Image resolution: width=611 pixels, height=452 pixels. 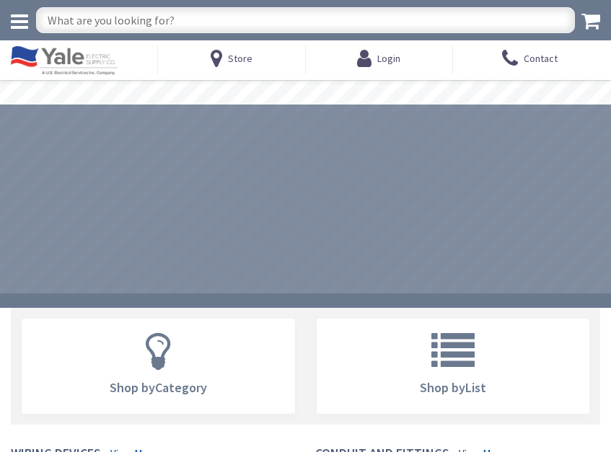 I want to click on input: What are you looking for?, so click(x=305, y=20).